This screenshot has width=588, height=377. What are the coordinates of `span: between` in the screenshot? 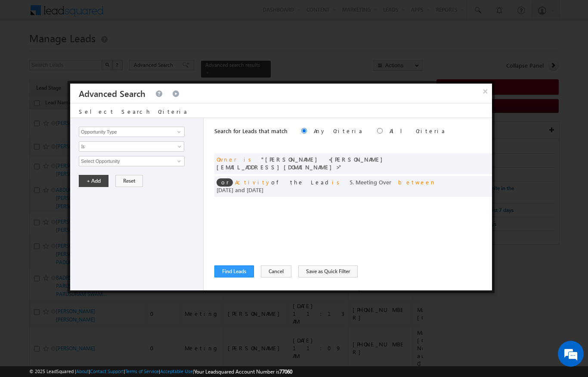 It's located at (417, 182).